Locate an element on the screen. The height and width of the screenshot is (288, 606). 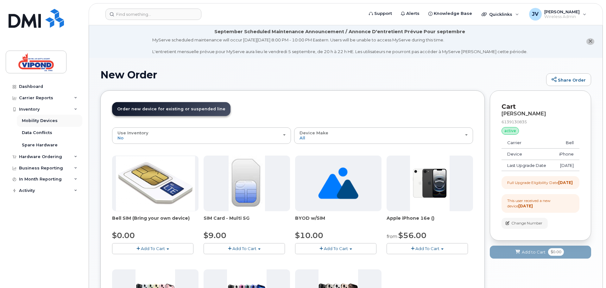
button: Change Number is located at coordinates (525, 224).